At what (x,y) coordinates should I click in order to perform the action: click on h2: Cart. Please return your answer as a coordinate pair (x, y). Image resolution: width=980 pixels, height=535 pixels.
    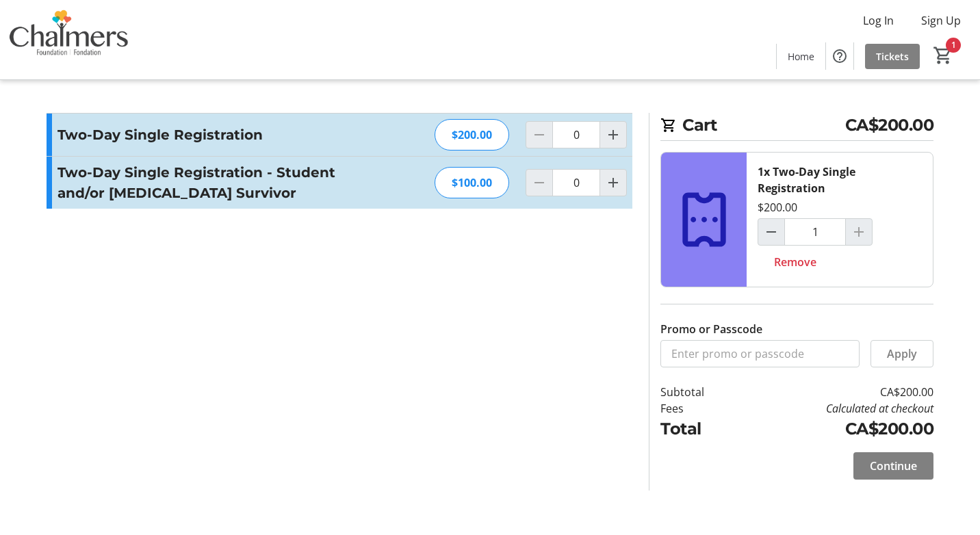
    Looking at the image, I should click on (797, 127).